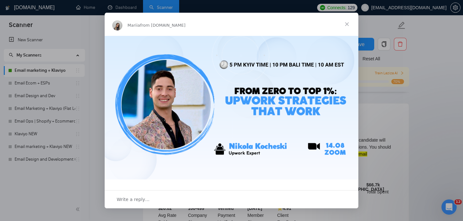 The height and width of the screenshot is (221, 463). What do you see at coordinates (133, 199) in the screenshot?
I see `span: Write a reply…` at bounding box center [133, 199].